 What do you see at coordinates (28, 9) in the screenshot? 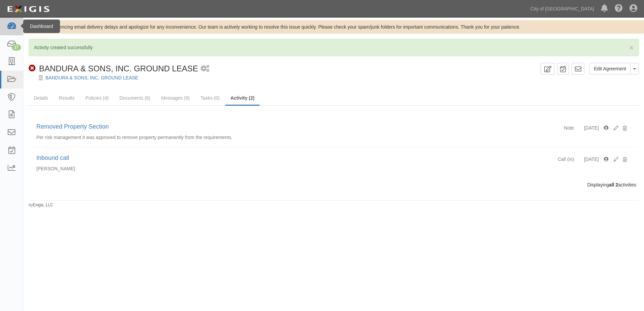
I see `img: logo-5460c22ac91f19d4615b14bd174203de0afe785f0fc80cf4dbbc73dc1793850b.png` at bounding box center [28, 9].